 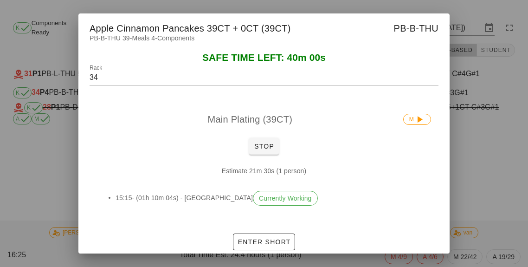 I want to click on div: Apple Cinnamon Pancakes 39CT + 0CT (39CT), so click(x=264, y=27).